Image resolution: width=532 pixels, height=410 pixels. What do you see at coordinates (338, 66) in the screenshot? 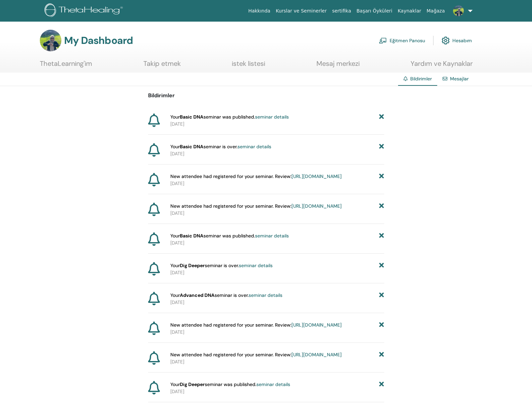
I see `a: Mesaj merkezi` at bounding box center [338, 66].